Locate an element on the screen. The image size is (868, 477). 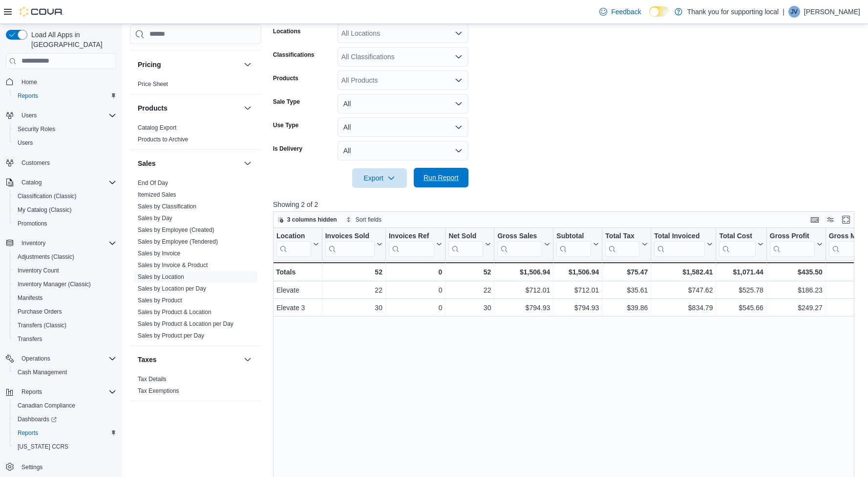
div: $1,071.44 is located at coordinates (741, 272).